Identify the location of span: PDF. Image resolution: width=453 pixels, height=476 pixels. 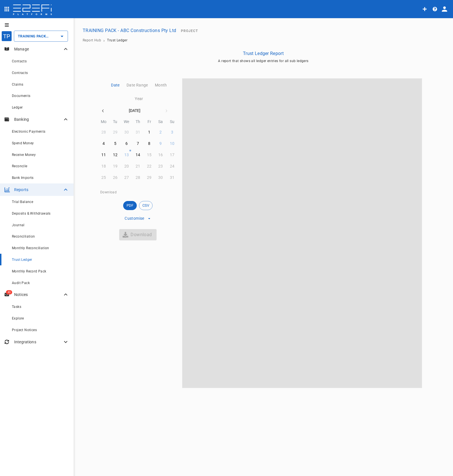
(130, 205).